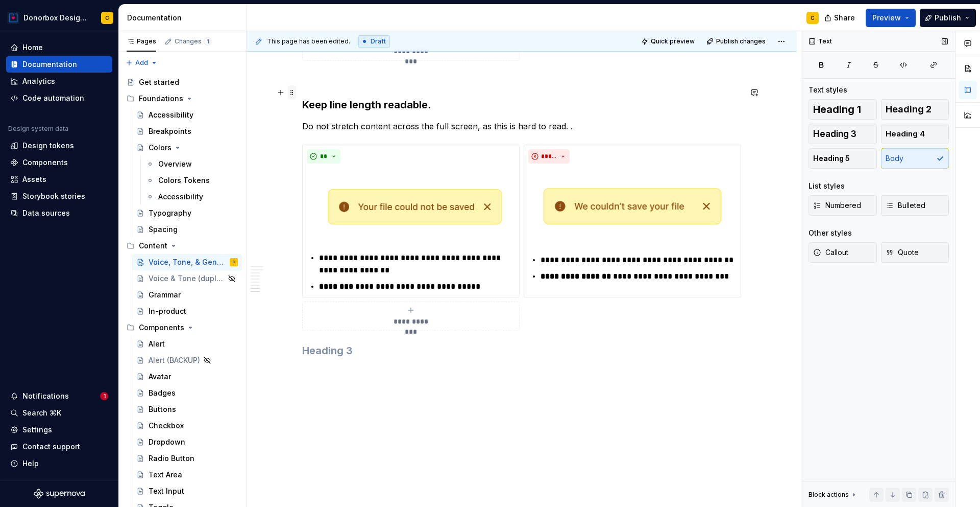  What do you see at coordinates (59, 145) in the screenshot?
I see `a: Design tokens` at bounding box center [59, 145].